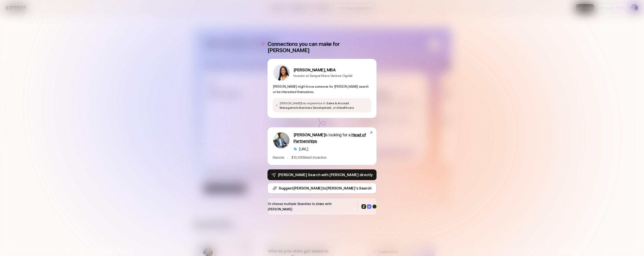 This screenshot has width=644, height=256. I want to click on span: Business Development, so click(315, 108).